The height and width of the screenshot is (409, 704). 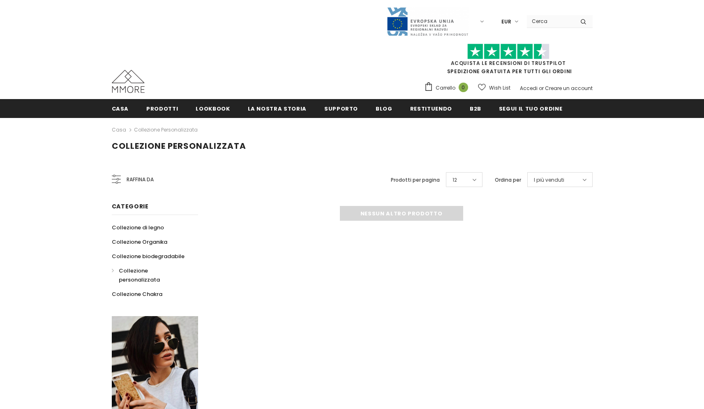 I want to click on span: Collezione Chakra, so click(x=137, y=294).